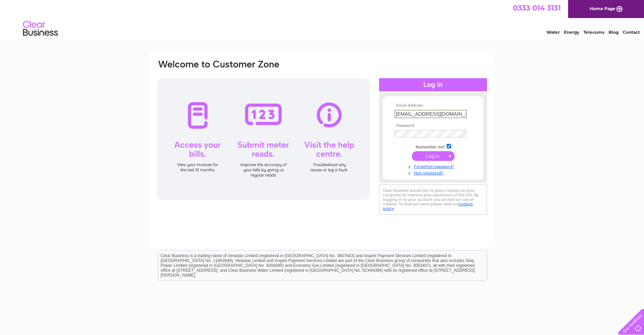  I want to click on td: Remember me?, so click(433, 146).